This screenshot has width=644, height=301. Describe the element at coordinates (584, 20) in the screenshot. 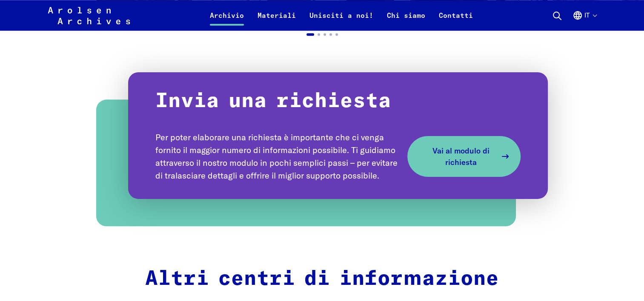

I see `button: Italiano, selezione lingua` at that location.